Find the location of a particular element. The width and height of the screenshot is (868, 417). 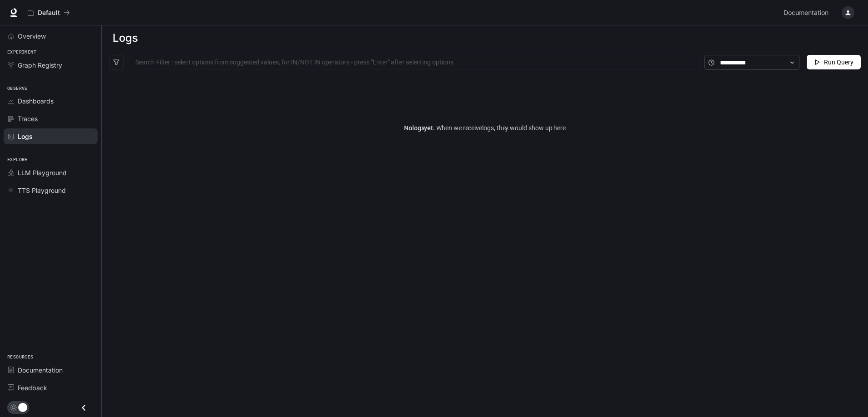

a: Traces is located at coordinates (50, 119).